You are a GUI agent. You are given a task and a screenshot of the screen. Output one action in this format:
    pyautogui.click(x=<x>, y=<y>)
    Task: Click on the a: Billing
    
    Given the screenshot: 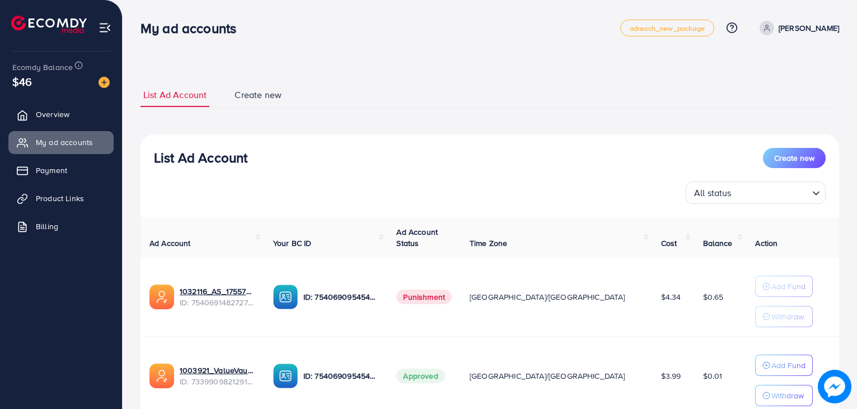 What is the action you would take?
    pyautogui.click(x=61, y=226)
    